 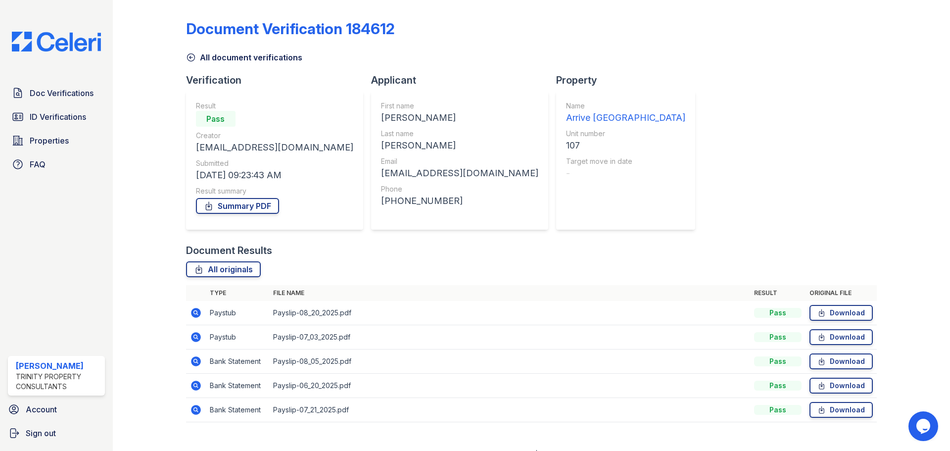 I want to click on div: Result summary, so click(x=275, y=191).